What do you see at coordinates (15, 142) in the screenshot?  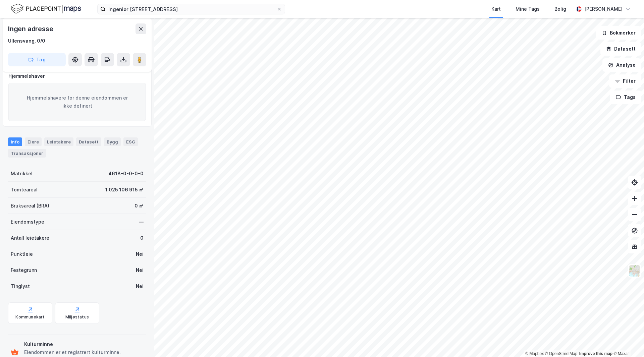 I see `div: Info` at bounding box center [15, 142].